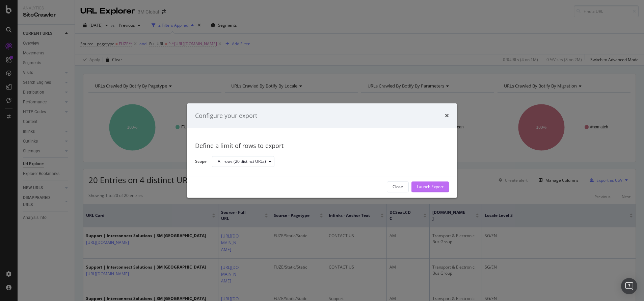 This screenshot has height=301, width=644. Describe the element at coordinates (398, 187) in the screenshot. I see `div: Close` at that location.